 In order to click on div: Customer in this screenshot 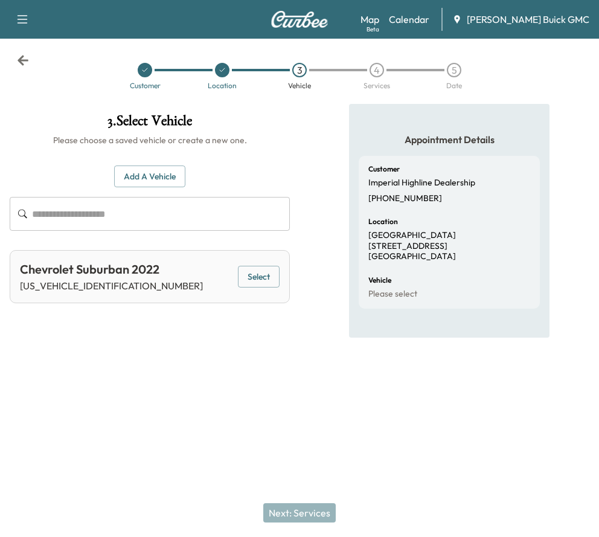, I will do `click(145, 86)`.